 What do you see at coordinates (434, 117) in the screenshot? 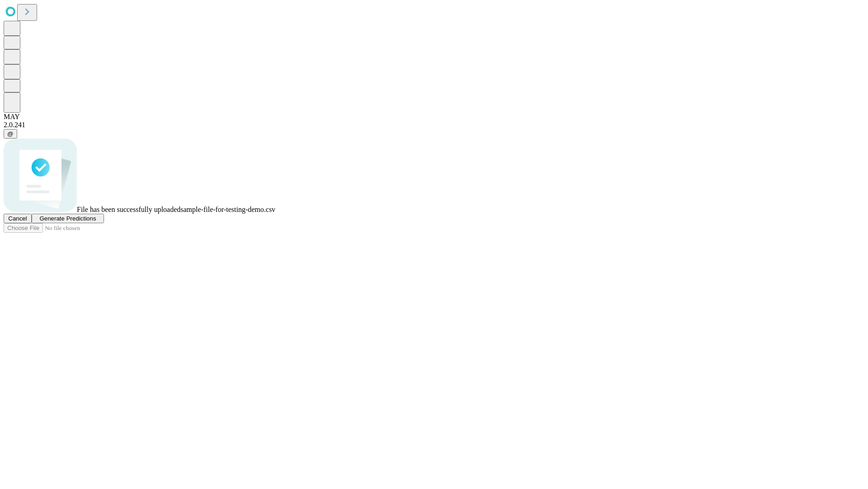
I see `div: MAY` at bounding box center [434, 117].